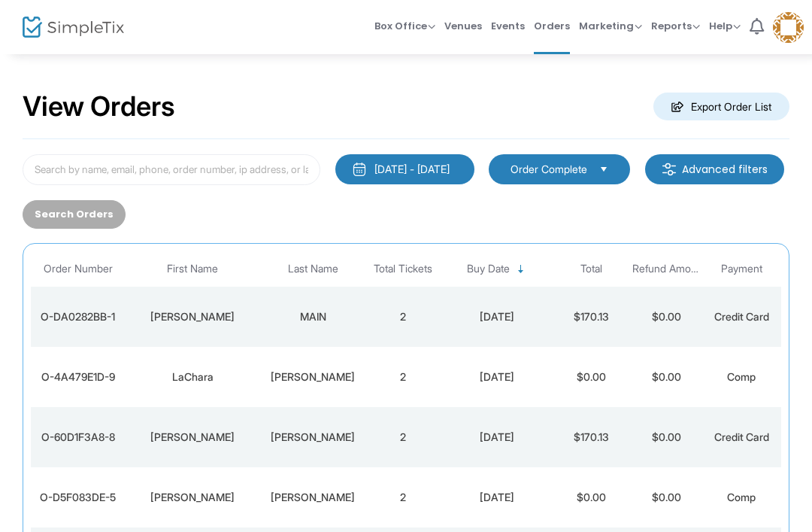 This screenshot has height=532, width=812. I want to click on div: Wilkens, so click(313, 497).